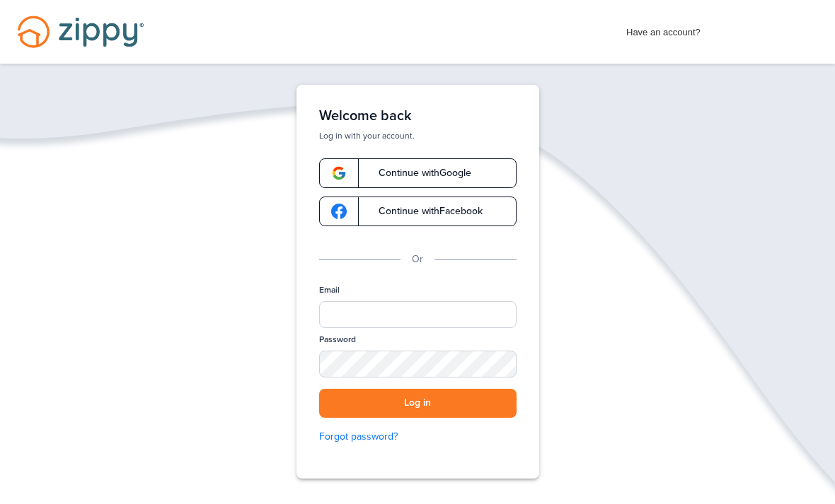  What do you see at coordinates (417, 211) in the screenshot?
I see `a: google-logoContinue withFacebook` at bounding box center [417, 211].